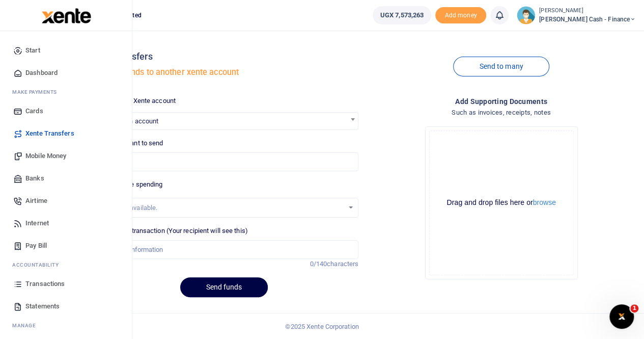  What do you see at coordinates (224, 287) in the screenshot?
I see `button: Send funds` at bounding box center [224, 287].